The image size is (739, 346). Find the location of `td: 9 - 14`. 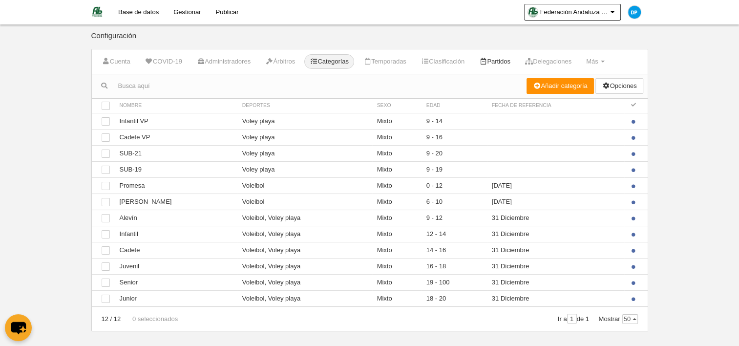

td: 9 - 14 is located at coordinates (454, 121).